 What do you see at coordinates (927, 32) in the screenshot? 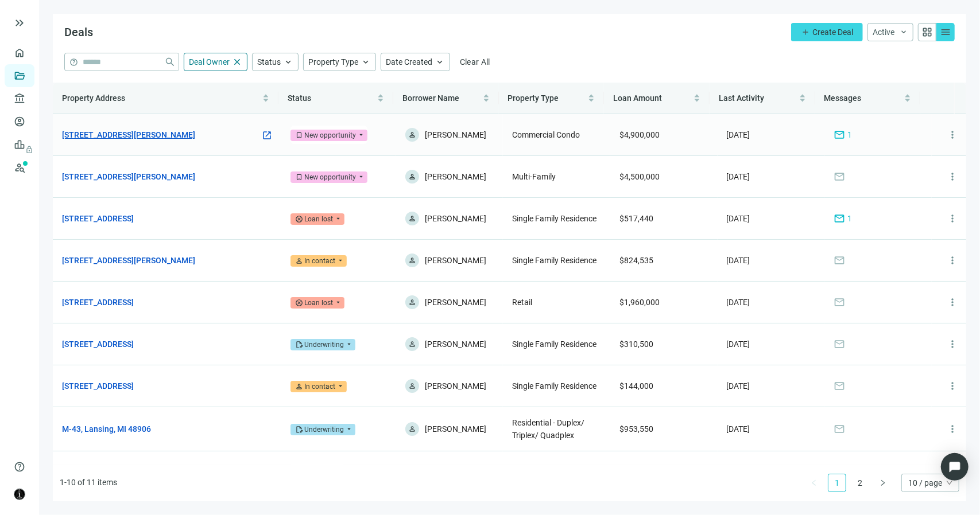
I see `span: grid_view` at bounding box center [927, 32].